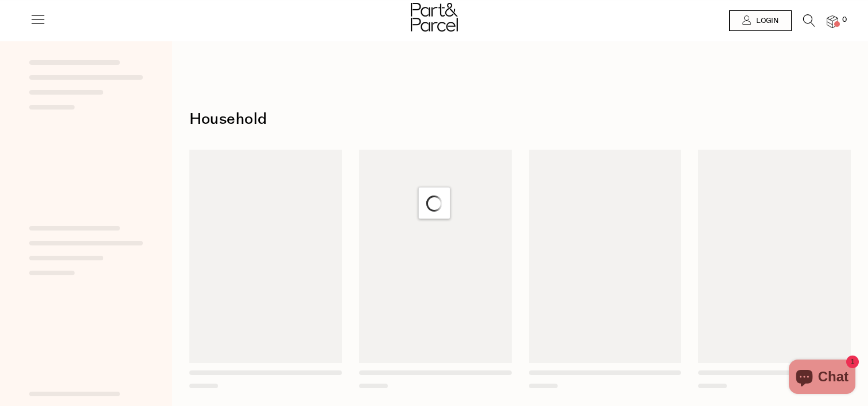 The image size is (868, 406). What do you see at coordinates (832, 21) in the screenshot?
I see `a: 0` at bounding box center [832, 21].